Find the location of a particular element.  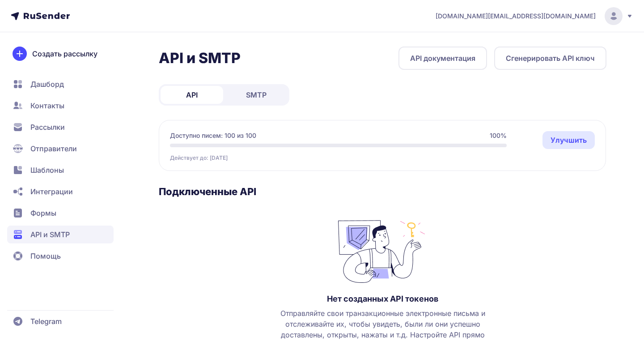

span: SMTP is located at coordinates (256, 95).